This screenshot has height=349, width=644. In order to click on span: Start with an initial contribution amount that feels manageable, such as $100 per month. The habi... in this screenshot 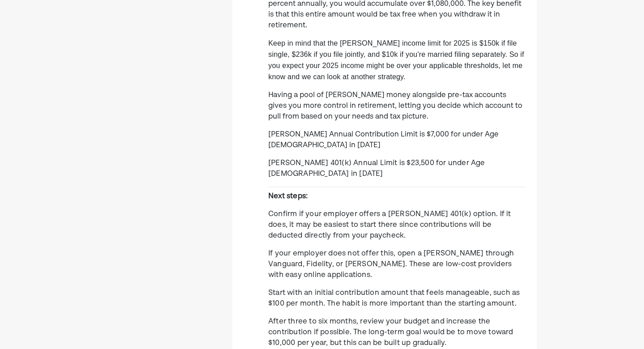, I will do `click(394, 299)`.